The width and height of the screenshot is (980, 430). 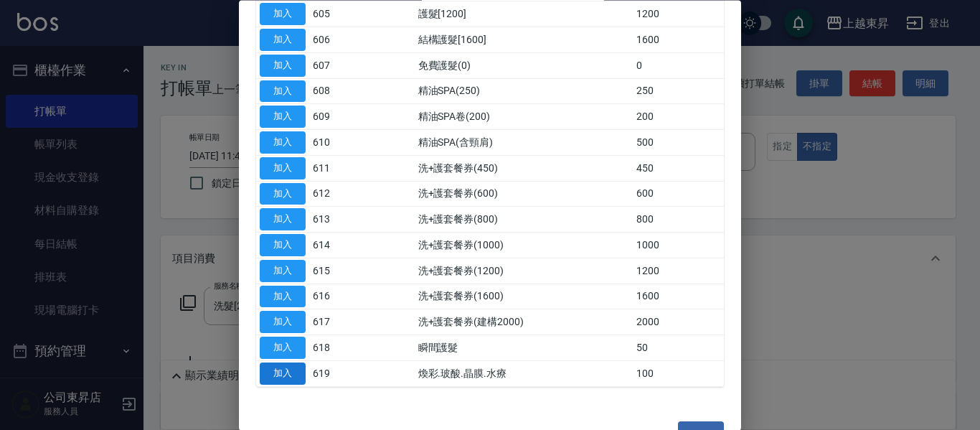 I want to click on td: 607, so click(x=335, y=66).